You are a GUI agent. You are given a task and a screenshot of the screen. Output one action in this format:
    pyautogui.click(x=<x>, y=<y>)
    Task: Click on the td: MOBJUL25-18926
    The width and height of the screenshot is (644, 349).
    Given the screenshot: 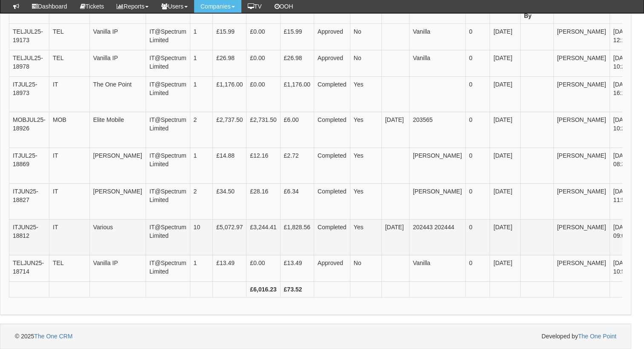 What is the action you would take?
    pyautogui.click(x=29, y=130)
    